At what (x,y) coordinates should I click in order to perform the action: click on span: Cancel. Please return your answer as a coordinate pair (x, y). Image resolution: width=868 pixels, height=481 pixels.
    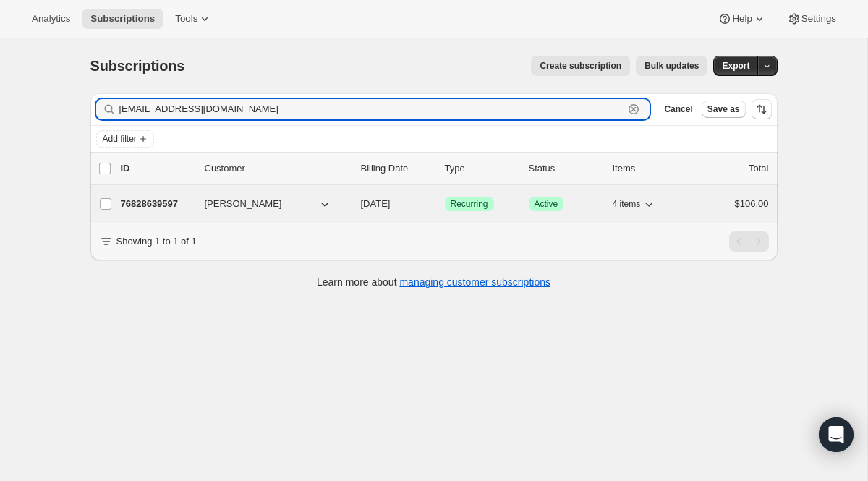
    Looking at the image, I should click on (678, 109).